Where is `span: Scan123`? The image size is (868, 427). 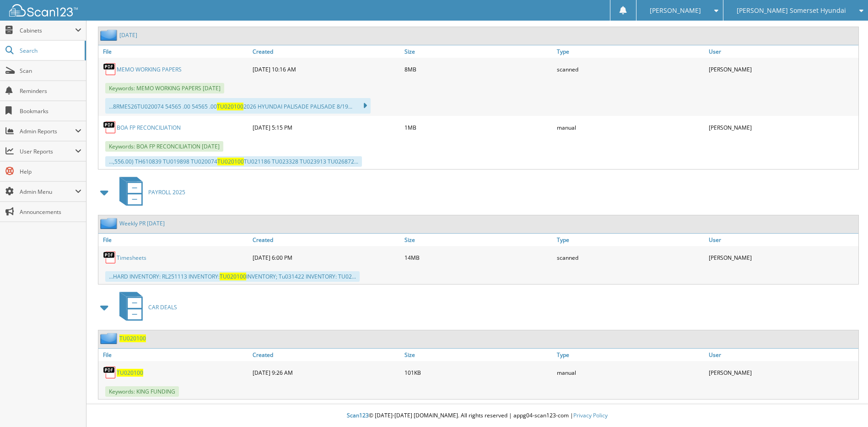 span: Scan123 is located at coordinates (358, 414).